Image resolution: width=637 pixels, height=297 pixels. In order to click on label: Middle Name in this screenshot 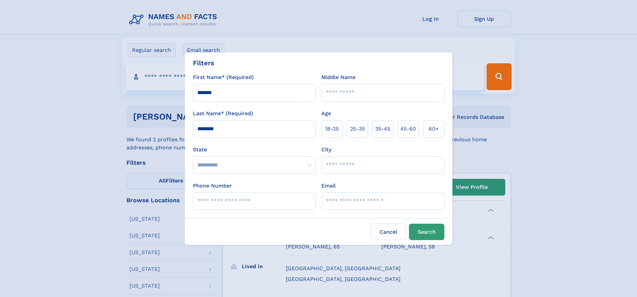, I will do `click(339, 77)`.